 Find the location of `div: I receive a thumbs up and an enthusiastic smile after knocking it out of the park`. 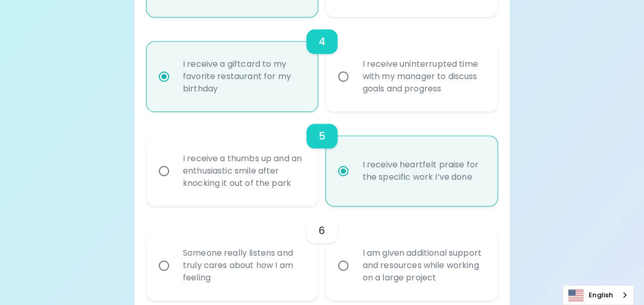

div: I receive a thumbs up and an enthusiastic smile after knocking it out of the park is located at coordinates (243, 171).